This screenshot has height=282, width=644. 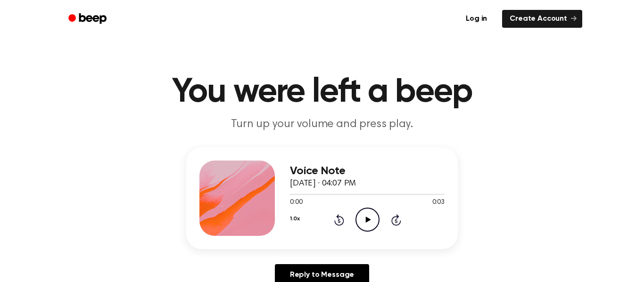 I want to click on span: 0:00, so click(x=296, y=203).